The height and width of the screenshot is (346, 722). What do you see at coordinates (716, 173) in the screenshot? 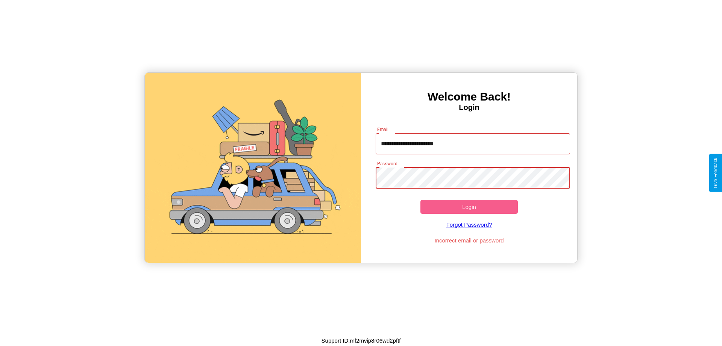
I see `div: Give Feedback` at bounding box center [716, 173].